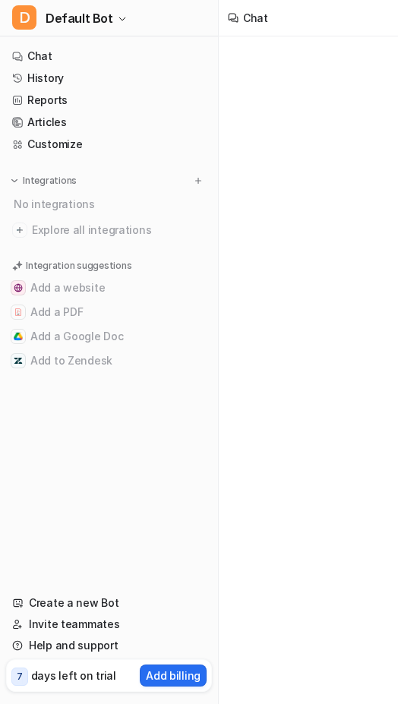 This screenshot has height=704, width=398. What do you see at coordinates (173, 675) in the screenshot?
I see `p: Add billing` at bounding box center [173, 675].